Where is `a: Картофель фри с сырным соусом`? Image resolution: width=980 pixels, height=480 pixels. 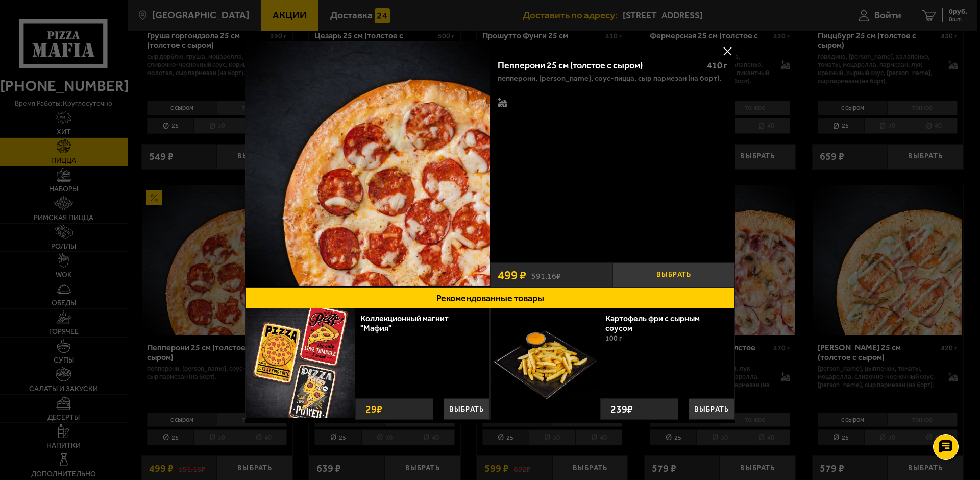
a: Картофель фри с сырным соусом is located at coordinates (653, 324).